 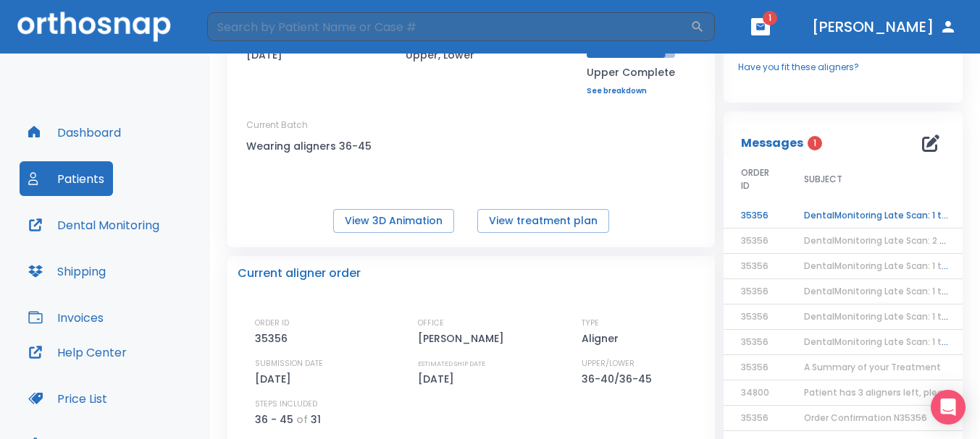 I want to click on span: SUBJECT, so click(x=823, y=180).